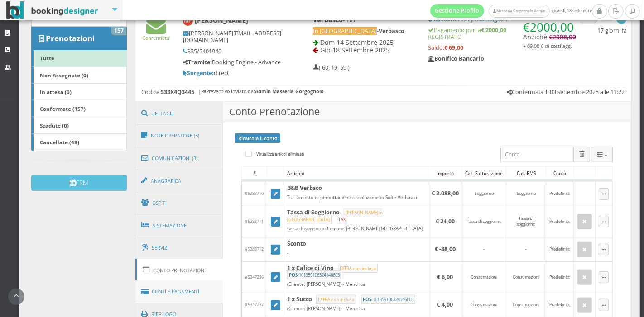 Image resolution: width=644 pixels, height=317 pixels. I want to click on span: #5283711, so click(254, 221).